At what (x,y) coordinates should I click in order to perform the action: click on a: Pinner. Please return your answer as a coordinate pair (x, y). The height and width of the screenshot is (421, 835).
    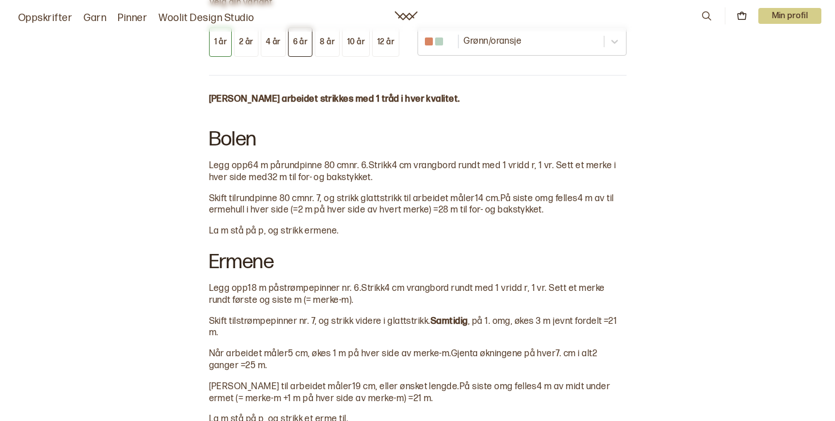
    Looking at the image, I should click on (132, 18).